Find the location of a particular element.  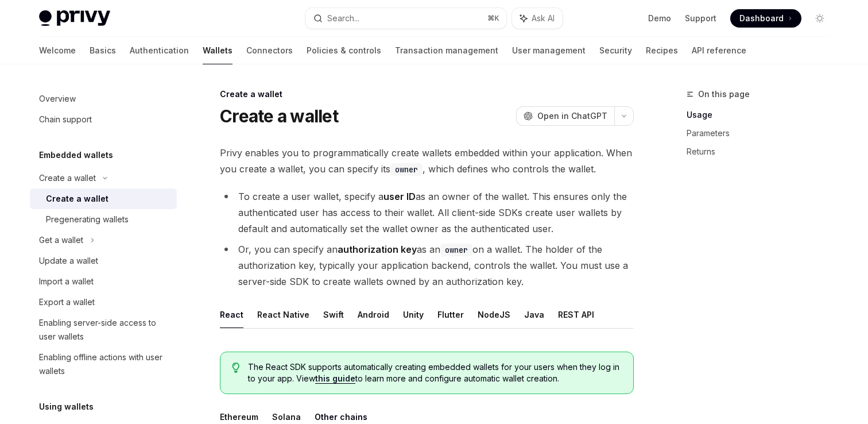

a: this guide is located at coordinates (335, 378).